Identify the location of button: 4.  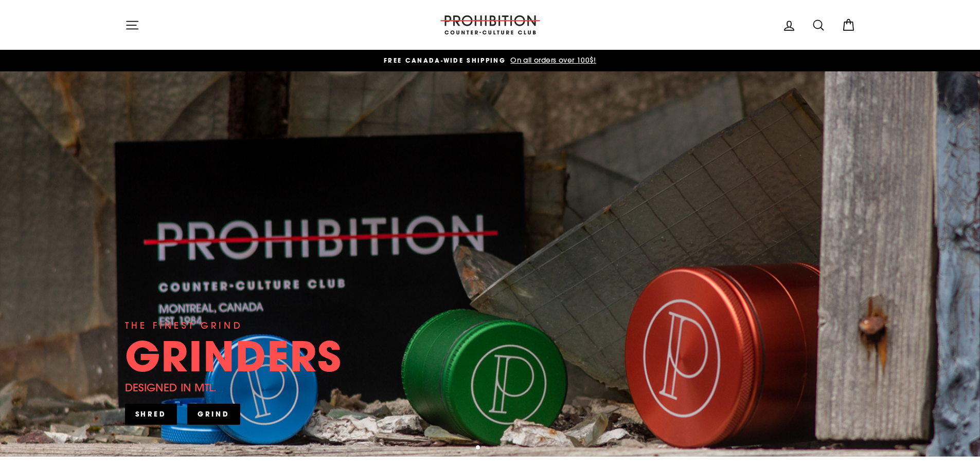
(504, 449).